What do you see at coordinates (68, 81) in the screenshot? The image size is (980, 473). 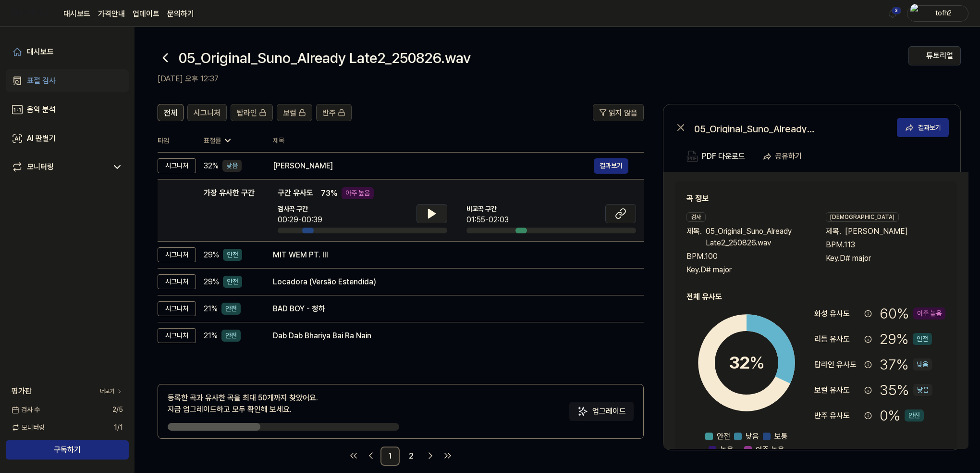 I see `a: 표절 검사` at bounding box center [68, 81].